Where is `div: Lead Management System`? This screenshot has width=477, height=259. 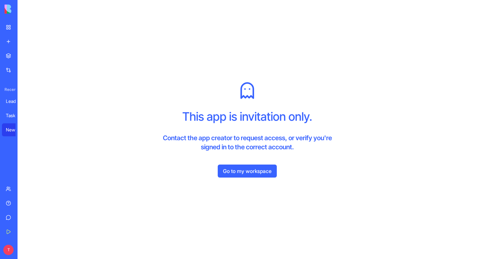 div: Lead Management System is located at coordinates (15, 101).